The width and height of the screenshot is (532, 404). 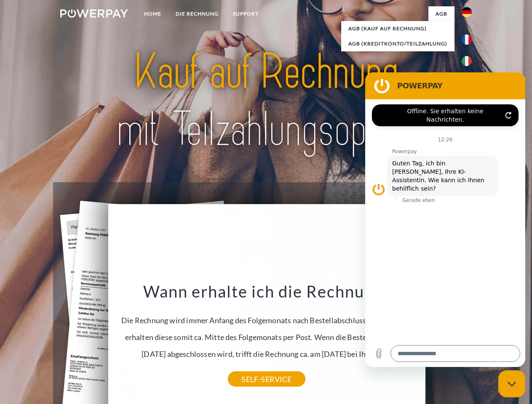 I want to click on h2: POWERPAY, so click(x=92, y=13).